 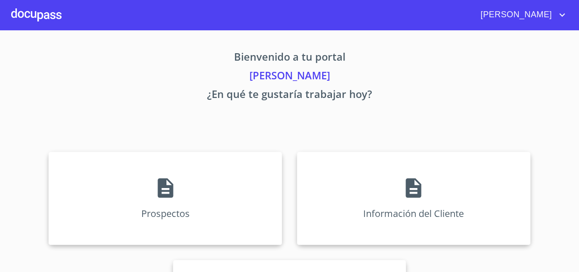 What do you see at coordinates (166, 213) in the screenshot?
I see `p: Prospectos` at bounding box center [166, 213].